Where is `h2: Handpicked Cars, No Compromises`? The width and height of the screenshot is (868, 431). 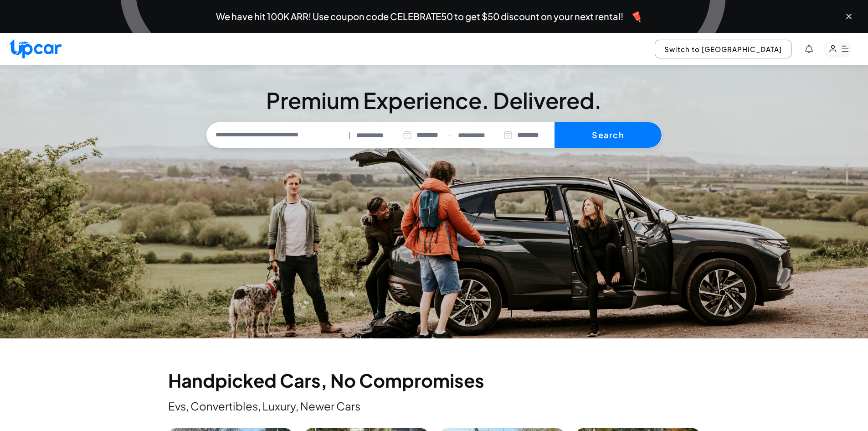 h2: Handpicked Cars, No Compromises is located at coordinates (434, 380).